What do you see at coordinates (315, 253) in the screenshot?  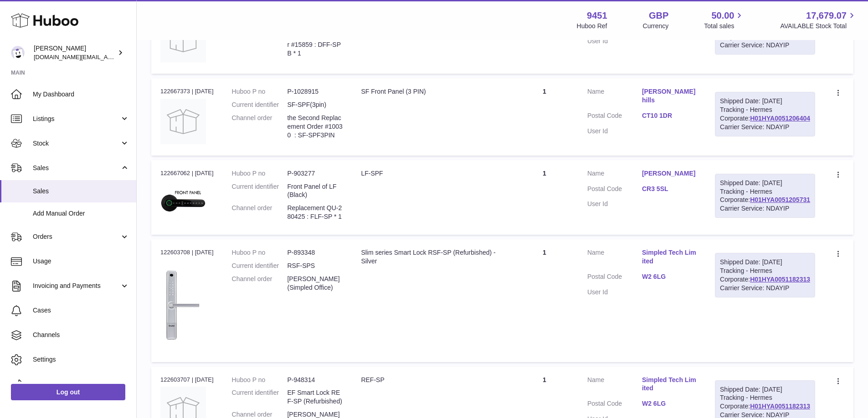 I see `dd: P-893348` at bounding box center [315, 253].